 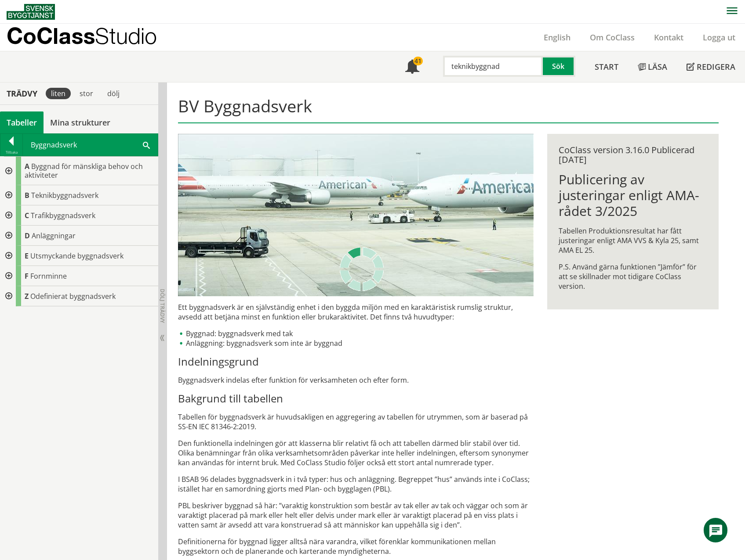 I want to click on img: Svensk Byggtjänst, so click(x=31, y=12).